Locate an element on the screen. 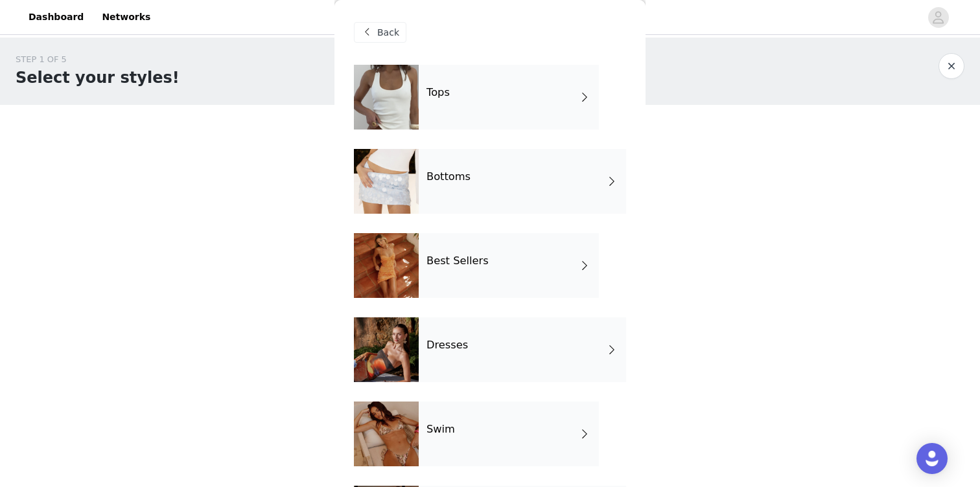 The image size is (980, 487). h4: Dresses is located at coordinates (448, 345).